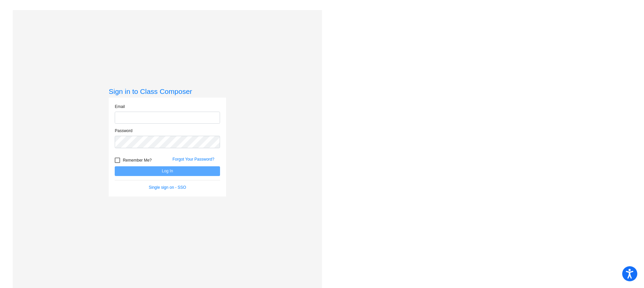 The width and height of the screenshot is (644, 288). I want to click on a: Forgot Your Password?, so click(193, 159).